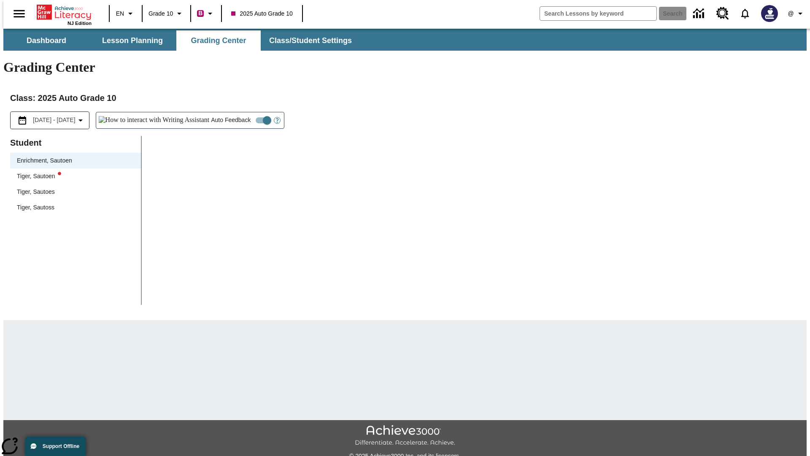  Describe the element at coordinates (311, 41) in the screenshot. I see `button: Class/Student Settings` at that location.